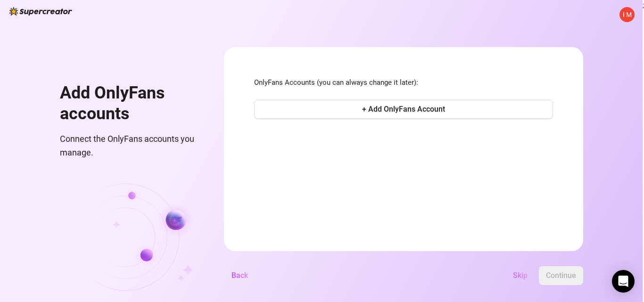 This screenshot has height=302, width=644. What do you see at coordinates (520, 276) in the screenshot?
I see `button: Skip` at bounding box center [520, 276].